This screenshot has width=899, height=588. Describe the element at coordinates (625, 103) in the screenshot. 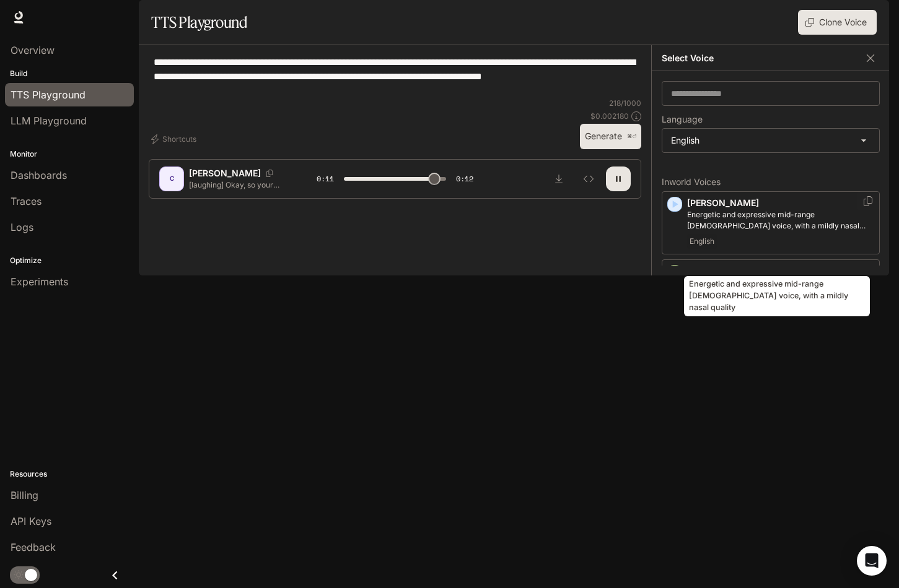

I see `p: 218 / 1000` at that location.